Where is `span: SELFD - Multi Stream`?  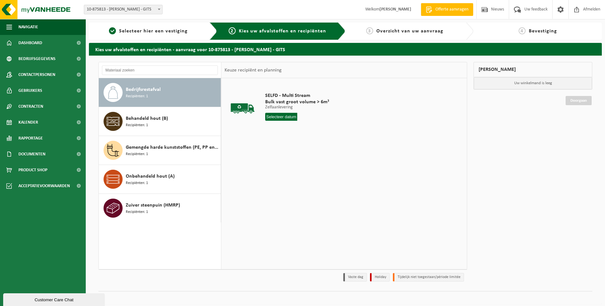
span: SELFD - Multi Stream is located at coordinates (297, 96).